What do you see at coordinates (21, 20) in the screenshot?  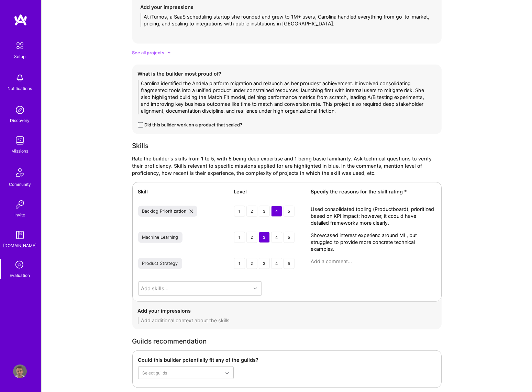 I see `img: logo` at bounding box center [21, 20].